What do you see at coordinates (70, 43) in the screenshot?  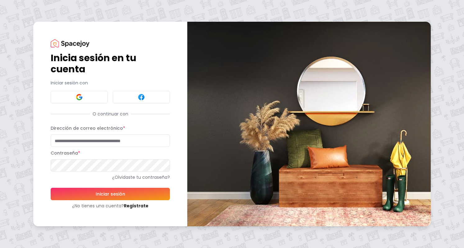 I see `img: Logotipo de Spacejoy` at bounding box center [70, 43].